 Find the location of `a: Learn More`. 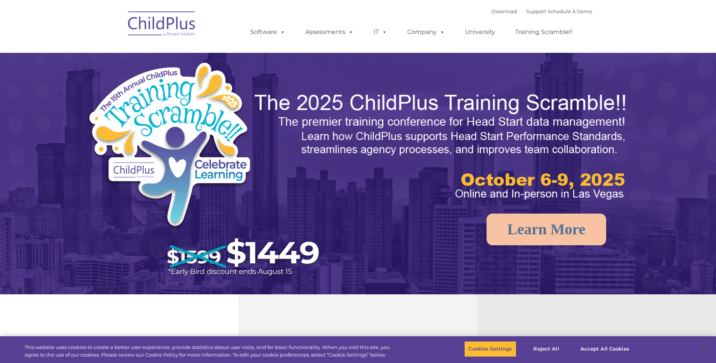

a: Learn More is located at coordinates (546, 230).